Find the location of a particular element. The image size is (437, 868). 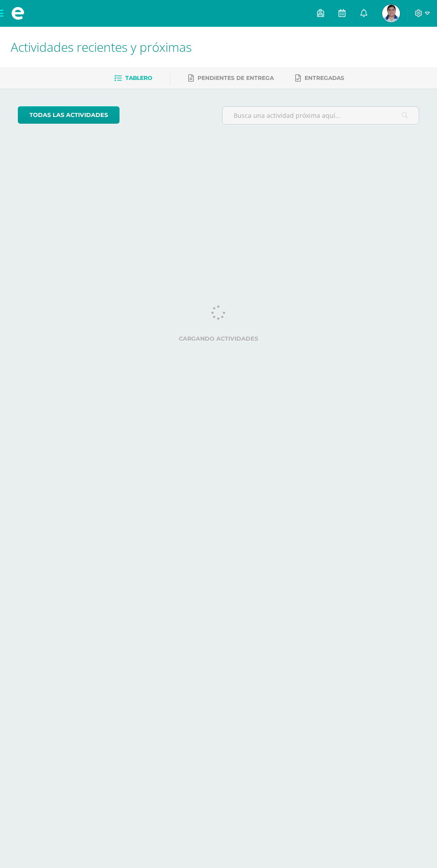

a: Entregadas is located at coordinates (320, 78).